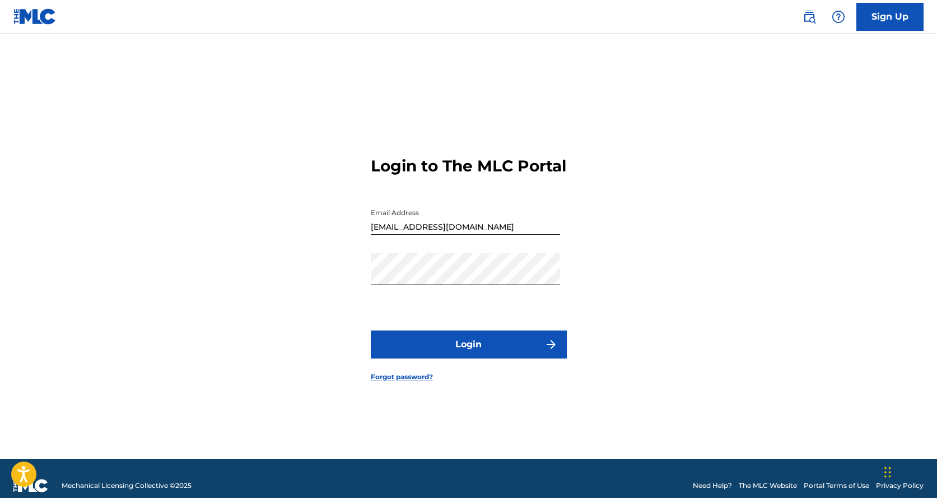 This screenshot has width=937, height=498. I want to click on a: Portal Terms of Use, so click(837, 486).